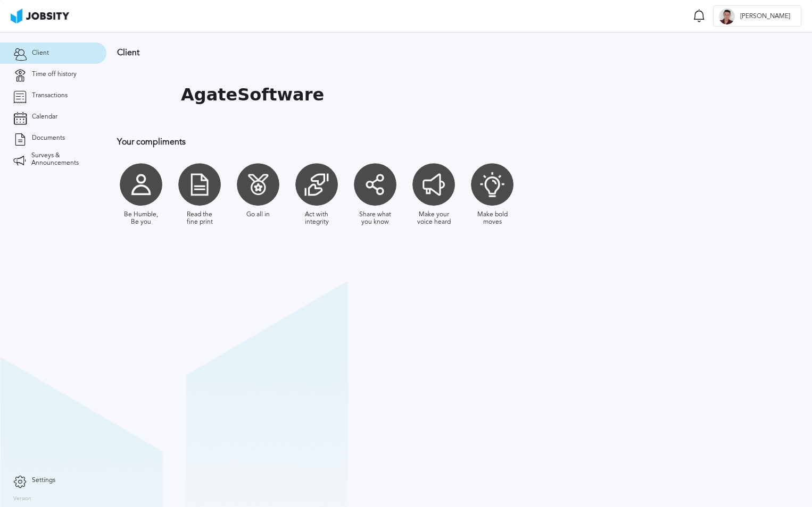 The height and width of the screenshot is (507, 812). What do you see at coordinates (258, 215) in the screenshot?
I see `div: Go all in` at bounding box center [258, 215].